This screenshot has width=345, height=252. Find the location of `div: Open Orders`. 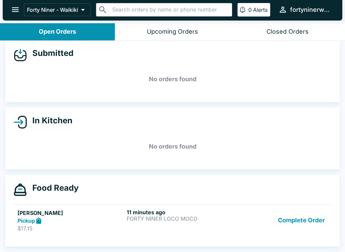

div: Open Orders is located at coordinates (57, 32).